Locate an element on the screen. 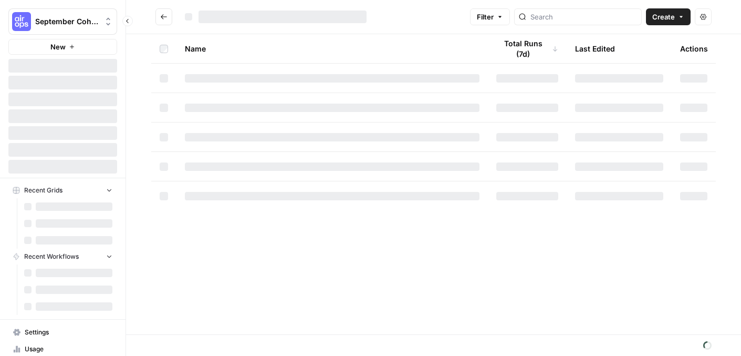  button: Create is located at coordinates (668, 17).